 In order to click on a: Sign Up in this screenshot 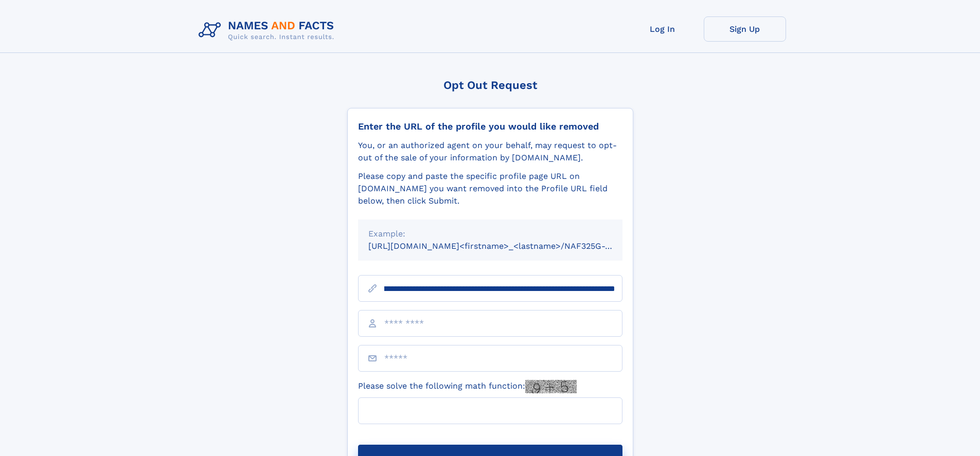, I will do `click(745, 29)`.